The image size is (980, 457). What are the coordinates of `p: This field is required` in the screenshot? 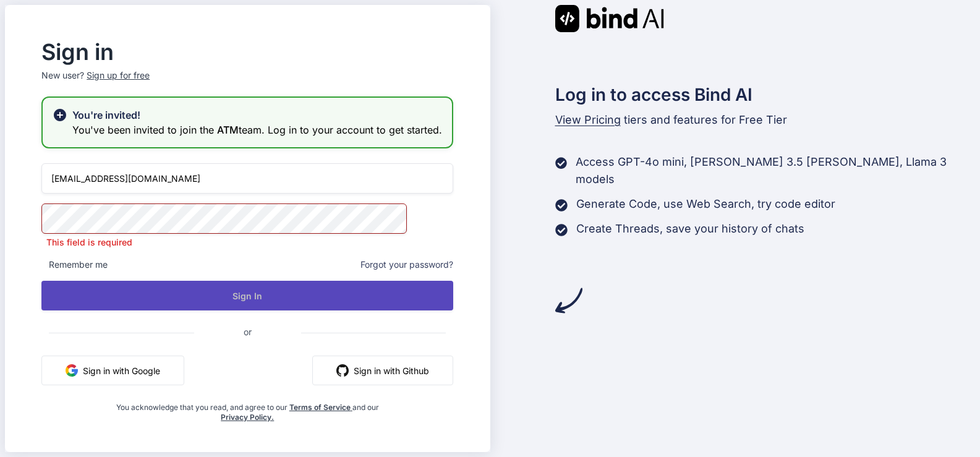 It's located at (247, 242).